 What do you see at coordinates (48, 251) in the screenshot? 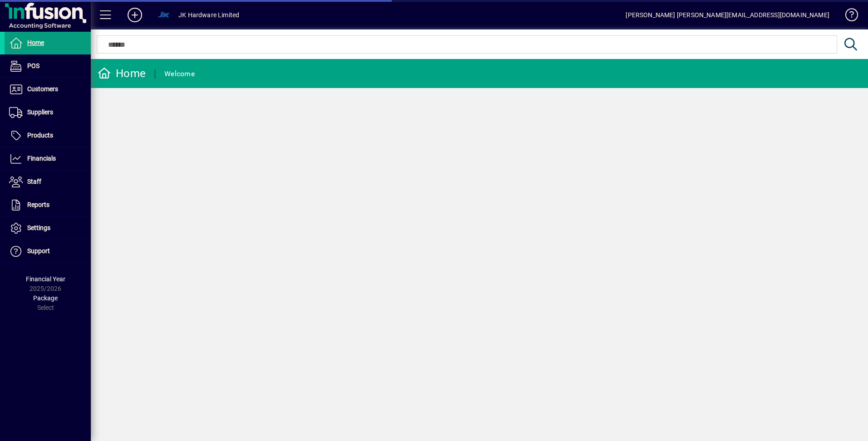
I see `a: Support` at bounding box center [48, 251].